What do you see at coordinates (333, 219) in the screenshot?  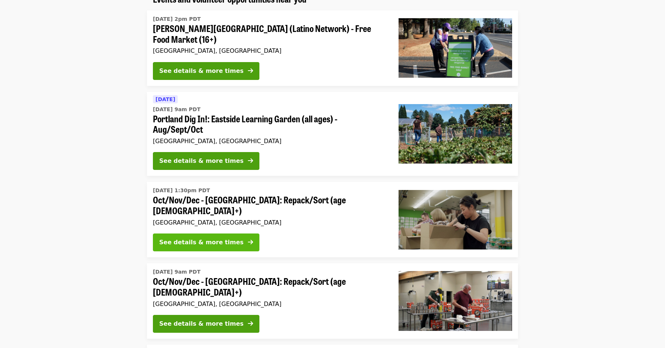 I see `a: See details for "Oct/Nov/Dec - Portland: Repack/Sort (age 8+)"` at bounding box center [333, 219].